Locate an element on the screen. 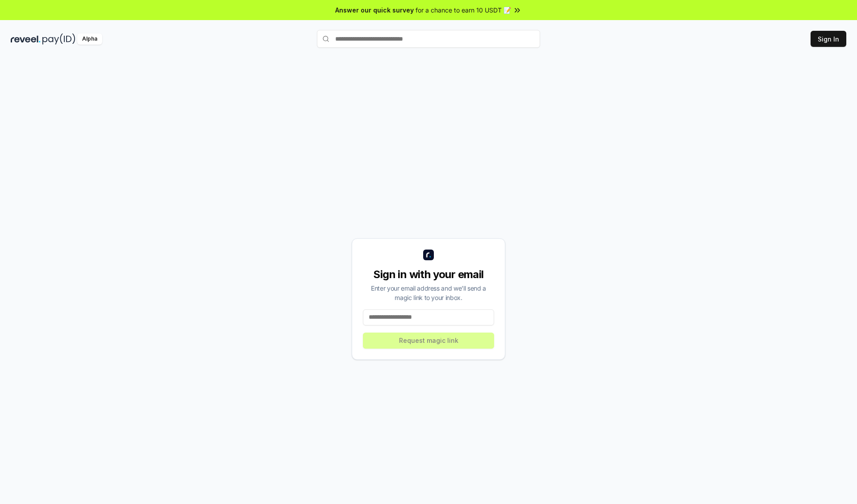 The width and height of the screenshot is (857, 504). div: Enter your email address and we’ll send a magic link to your inbox. is located at coordinates (429, 293).